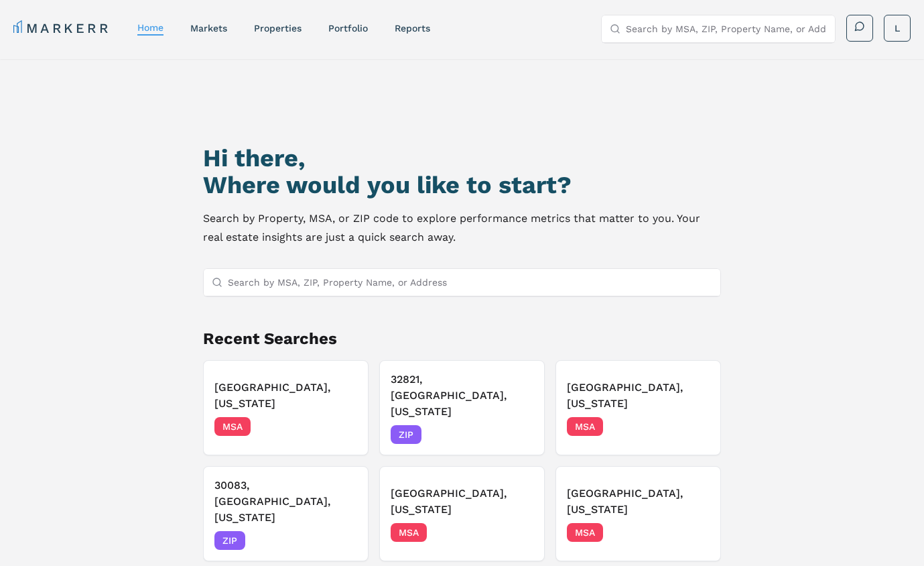  What do you see at coordinates (209, 28) in the screenshot?
I see `a: markets` at bounding box center [209, 28].